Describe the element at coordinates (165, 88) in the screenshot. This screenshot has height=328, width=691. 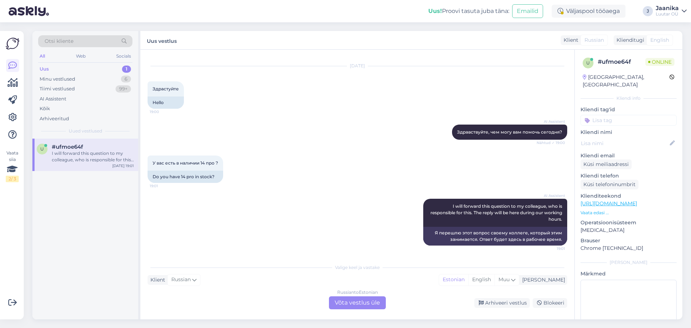
I see `span: Здрастуйте` at that location.